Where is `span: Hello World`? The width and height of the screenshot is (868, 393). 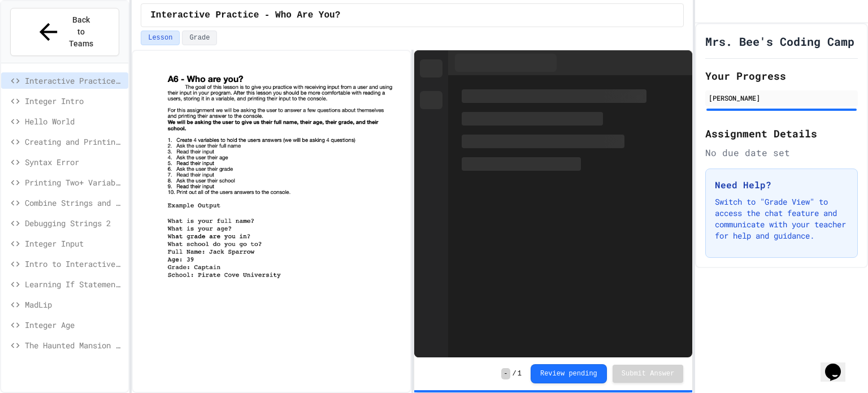 span: Hello World is located at coordinates (74, 121).